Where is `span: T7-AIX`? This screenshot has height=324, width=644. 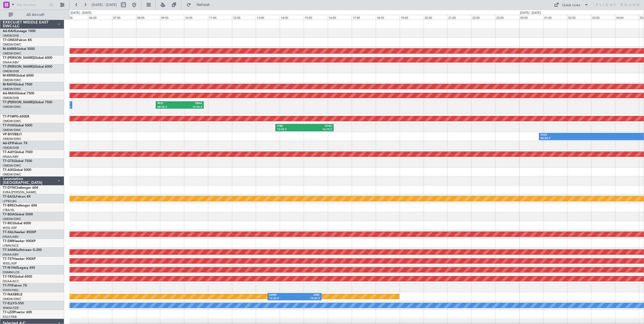
span: T7-AIX is located at coordinates (8, 170).